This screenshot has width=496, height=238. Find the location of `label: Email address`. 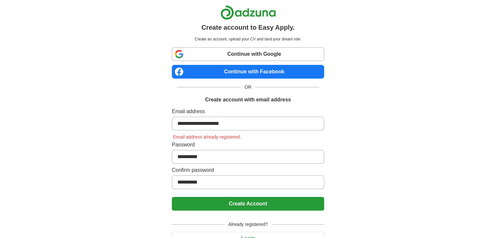

label: Email address is located at coordinates (248, 112).